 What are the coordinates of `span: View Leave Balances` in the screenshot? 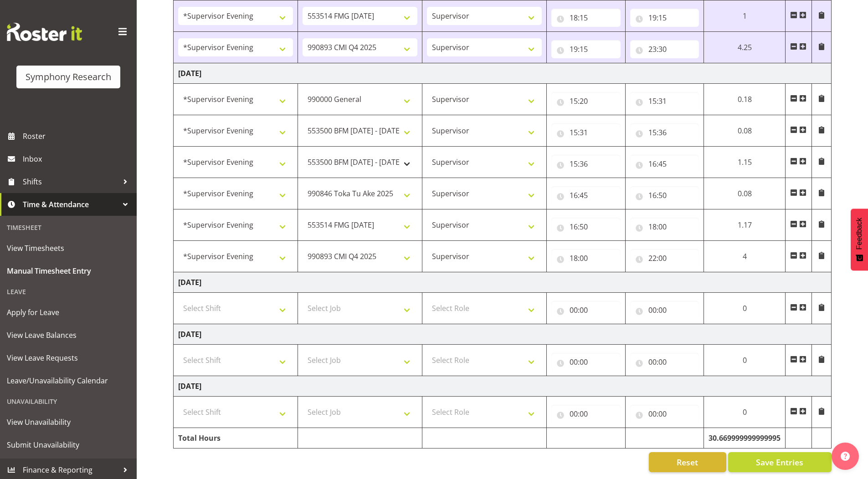 It's located at (68, 335).